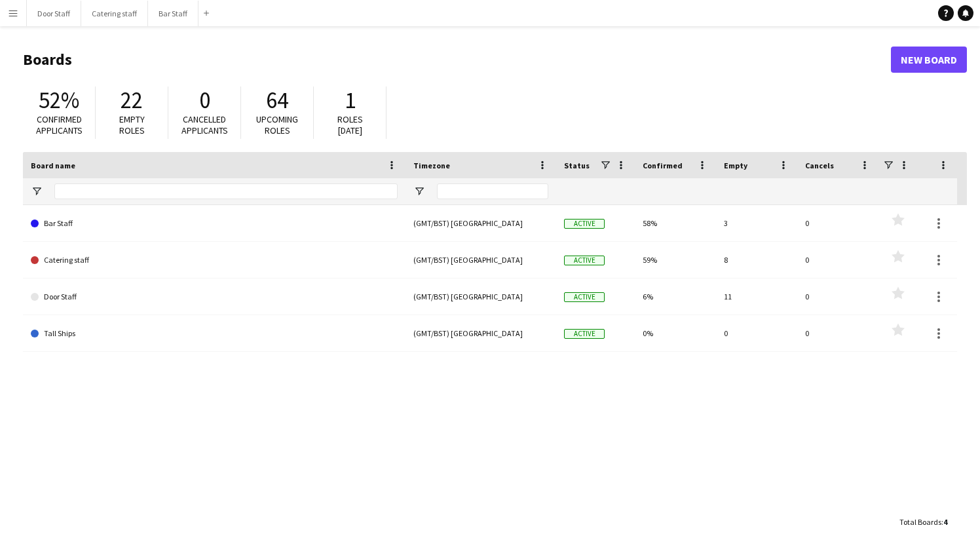 This screenshot has height=555, width=980. What do you see at coordinates (132, 100) in the screenshot?
I see `span: 22` at bounding box center [132, 100].